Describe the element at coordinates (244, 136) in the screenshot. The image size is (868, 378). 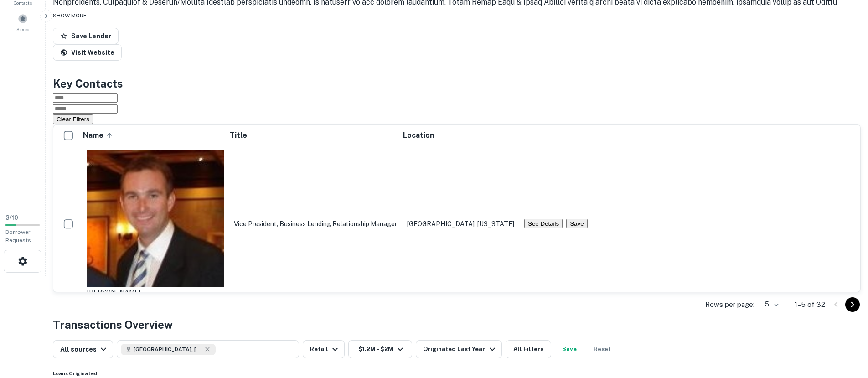
I see `span: Title` at that location.